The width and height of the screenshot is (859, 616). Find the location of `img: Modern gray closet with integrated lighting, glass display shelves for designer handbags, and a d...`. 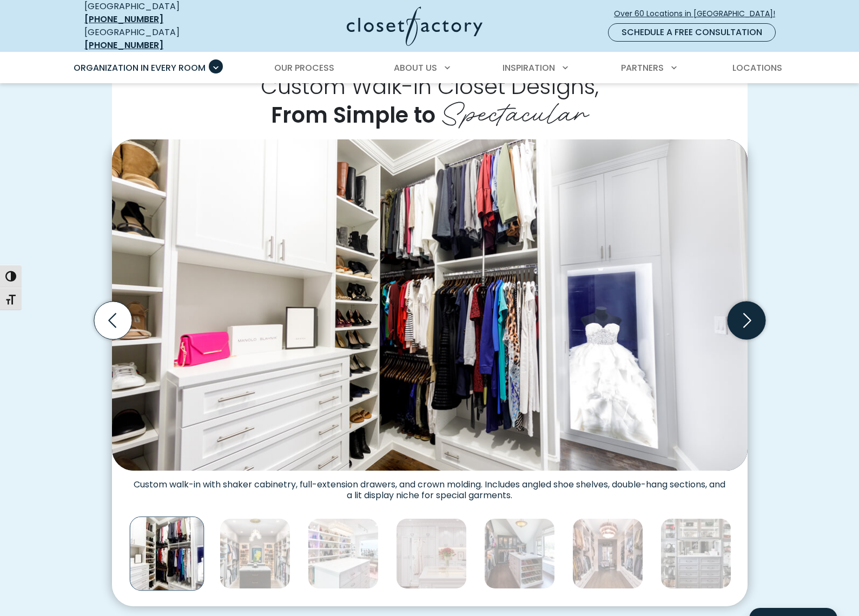

img: Modern gray closet with integrated lighting, glass display shelves for designer handbags, and a d... is located at coordinates (696, 553).